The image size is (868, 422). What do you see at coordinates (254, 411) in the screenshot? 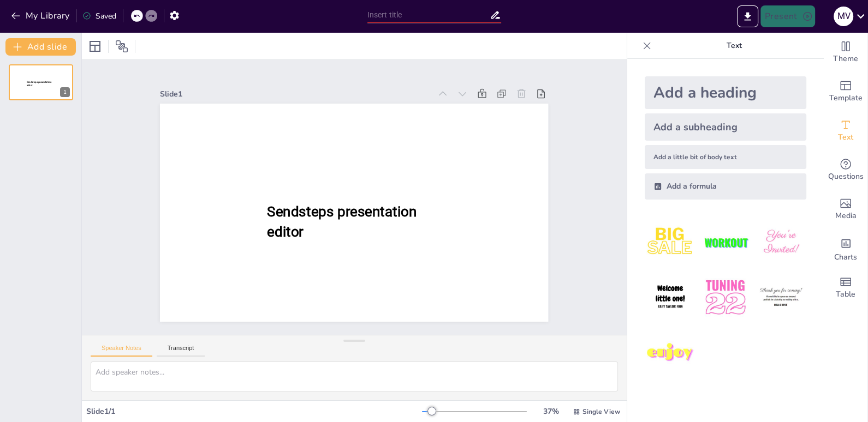
I see `div: Slide 1 / 1` at bounding box center [254, 411].